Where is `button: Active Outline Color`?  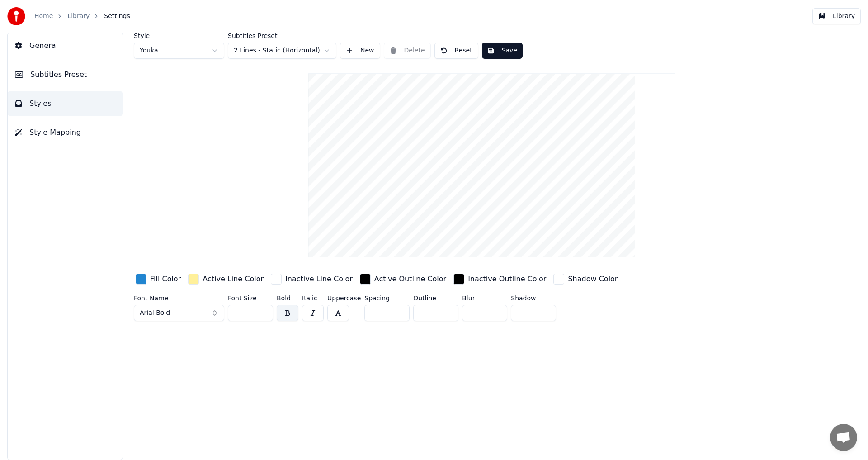
button: Active Outline Color is located at coordinates (403, 279).